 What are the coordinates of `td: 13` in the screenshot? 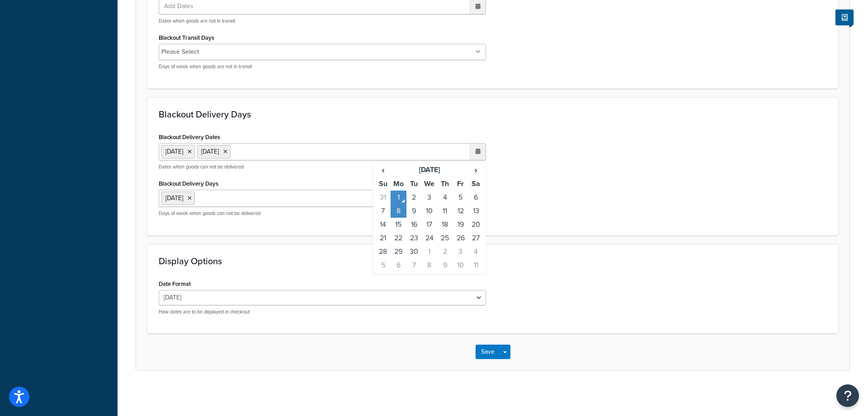 It's located at (476, 211).